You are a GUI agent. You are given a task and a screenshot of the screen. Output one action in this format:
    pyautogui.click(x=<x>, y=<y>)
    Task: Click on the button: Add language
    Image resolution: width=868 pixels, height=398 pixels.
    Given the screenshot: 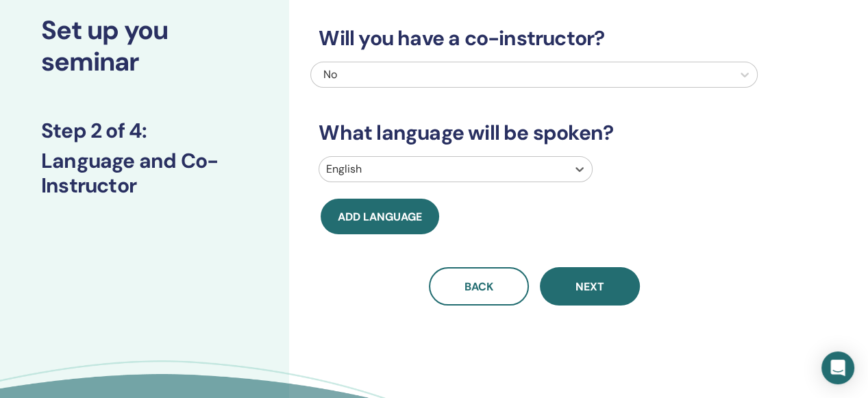 What is the action you would take?
    pyautogui.click(x=380, y=217)
    